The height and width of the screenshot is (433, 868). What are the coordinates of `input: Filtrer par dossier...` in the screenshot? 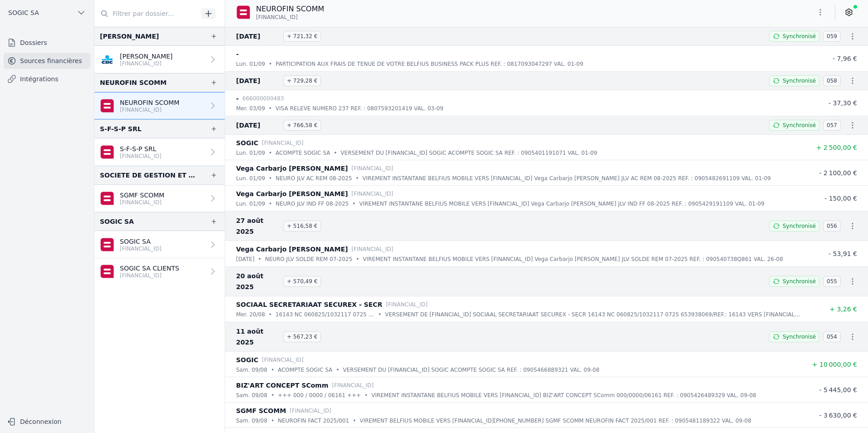 It's located at (146, 13).